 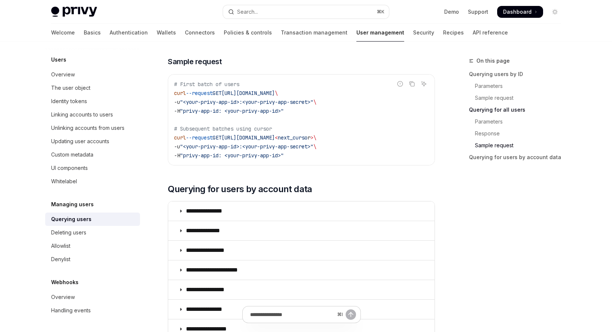 What do you see at coordinates (424, 33) in the screenshot?
I see `a: Security` at bounding box center [424, 33].